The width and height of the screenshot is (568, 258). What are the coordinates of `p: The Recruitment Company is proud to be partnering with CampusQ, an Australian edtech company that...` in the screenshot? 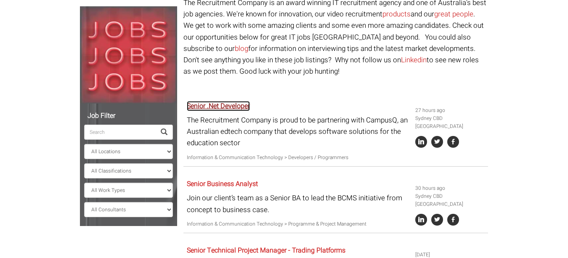 It's located at (298, 132).